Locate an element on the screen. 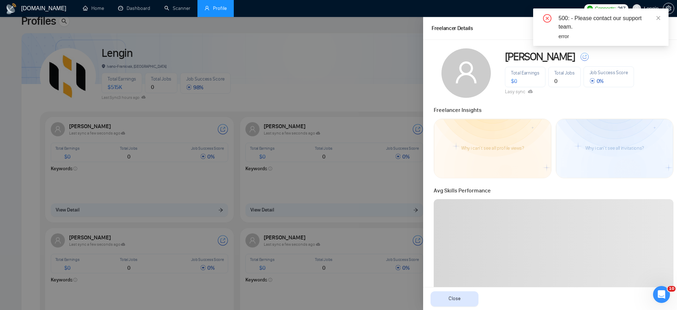  div: Freelancer Details is located at coordinates (452, 28).